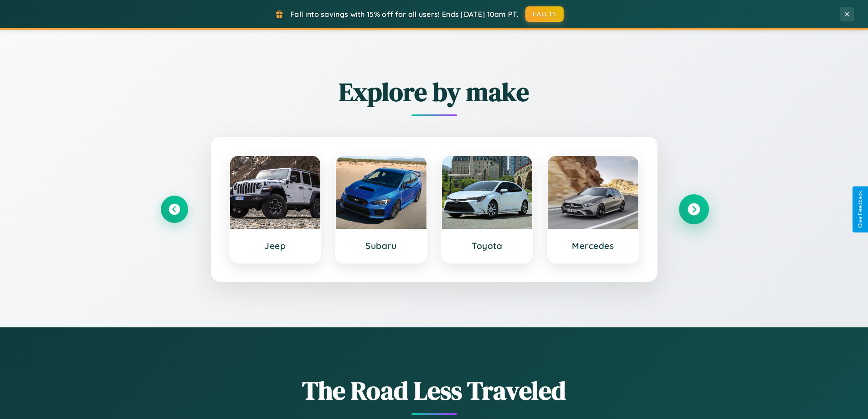  Describe the element at coordinates (434, 390) in the screenshot. I see `h1: The Road Less Traveled` at that location.